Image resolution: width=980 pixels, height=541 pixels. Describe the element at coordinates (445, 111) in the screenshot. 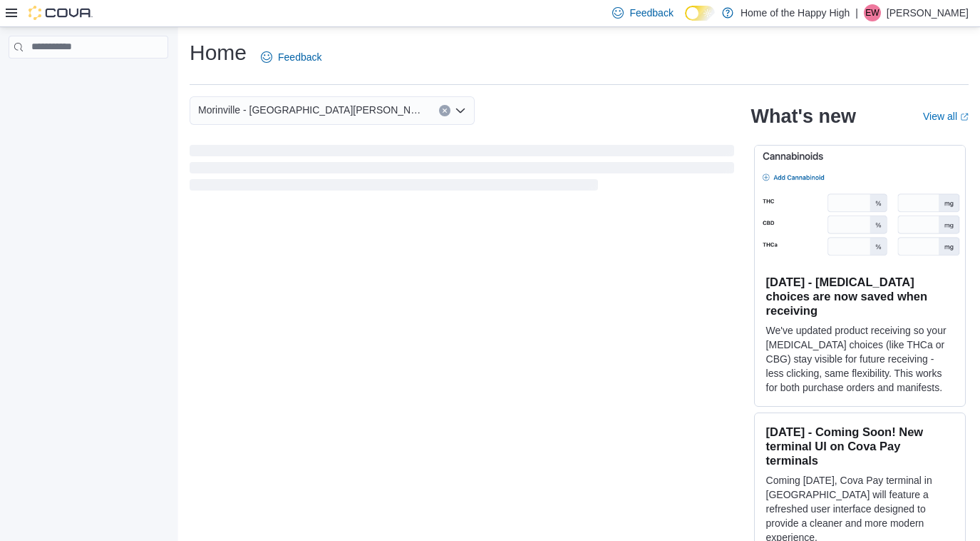

I see `button: Clear input` at that location.